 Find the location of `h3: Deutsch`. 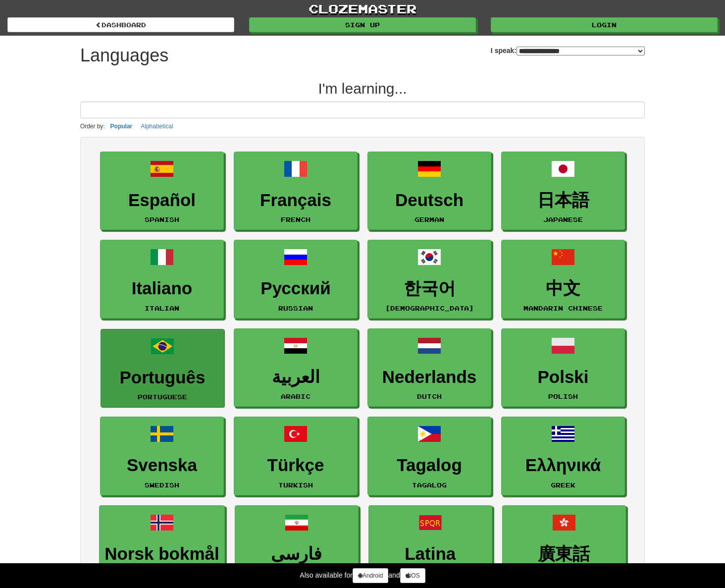

h3: Deutsch is located at coordinates (429, 200).